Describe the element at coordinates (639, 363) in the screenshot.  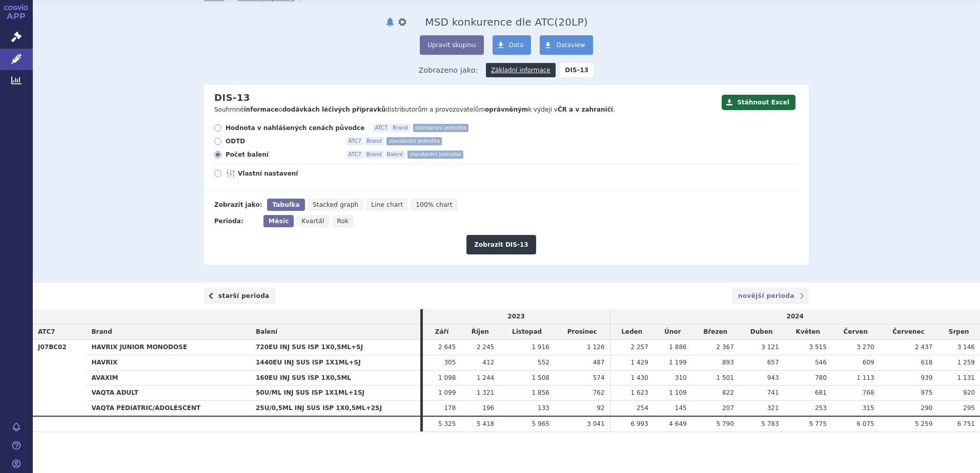
I see `span: 1 429` at that location.